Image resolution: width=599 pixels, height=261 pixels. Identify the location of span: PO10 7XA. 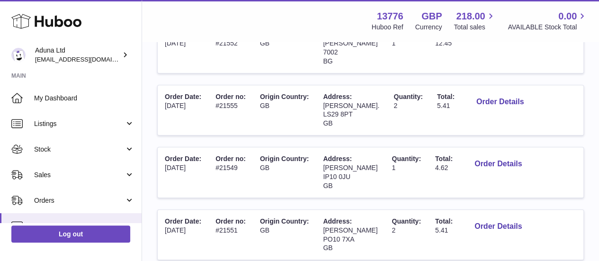
(338, 239).